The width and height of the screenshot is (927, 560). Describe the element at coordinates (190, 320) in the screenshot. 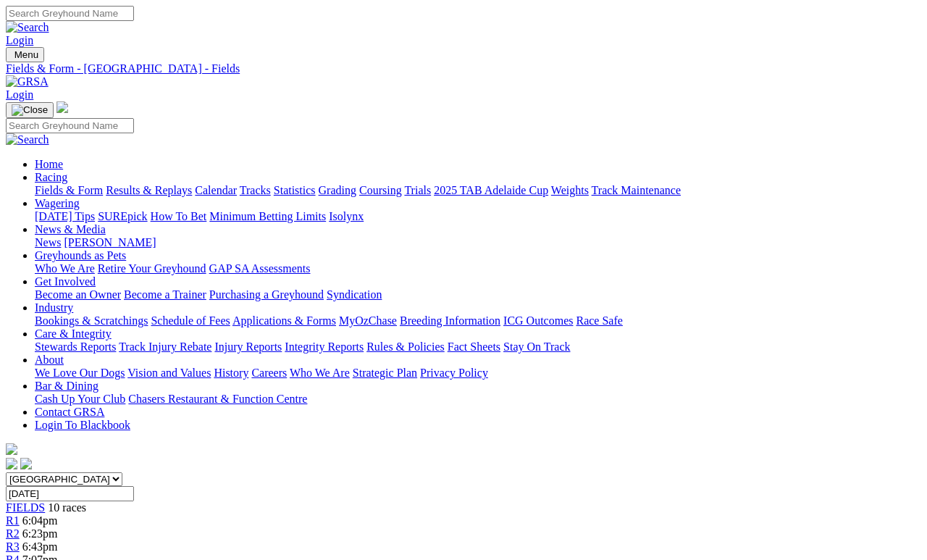

I see `a: Schedule of Fees` at that location.